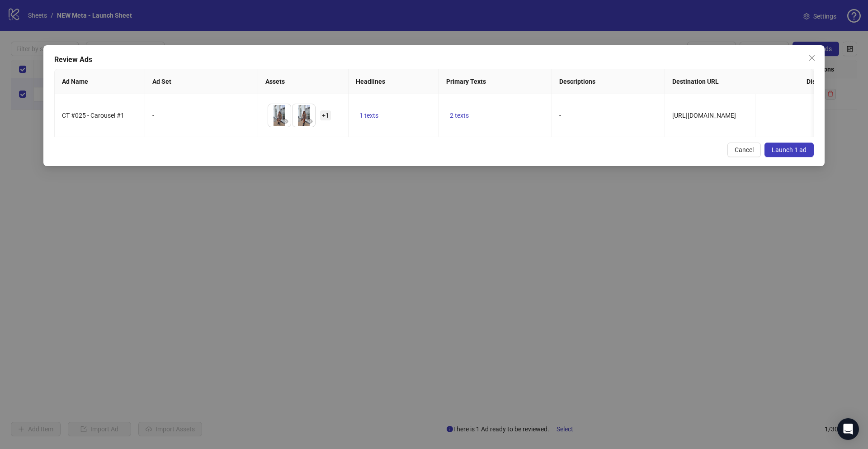 This screenshot has height=449, width=868. Describe the element at coordinates (848, 429) in the screenshot. I see `div: Open Intercom Messenger` at that location.